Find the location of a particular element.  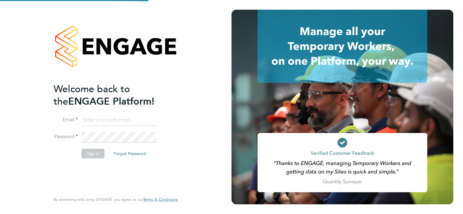

button: Sign In is located at coordinates (93, 154).